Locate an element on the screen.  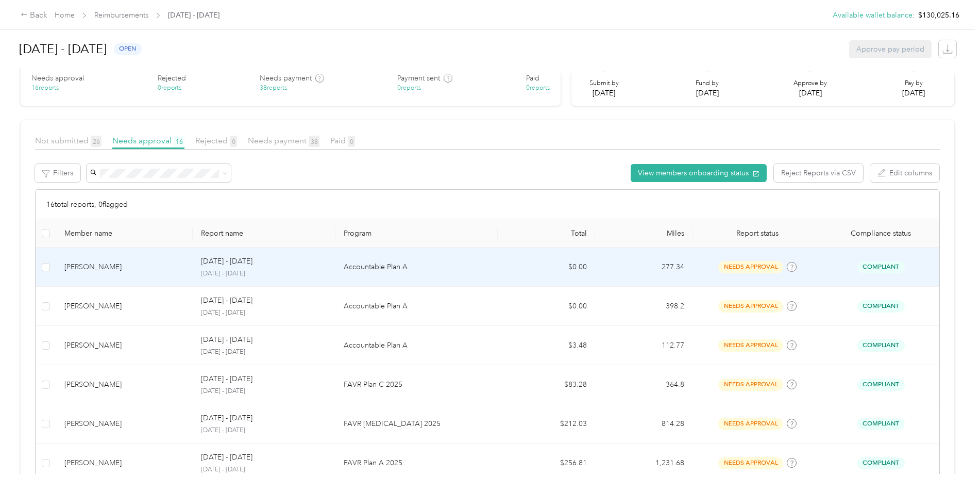
td: 112.77 is located at coordinates (644, 345).